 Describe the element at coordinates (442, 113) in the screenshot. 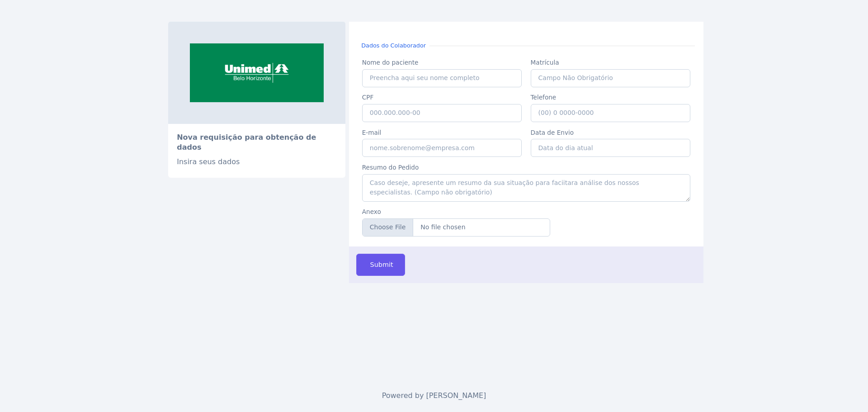

I see `input: 000.000.000-00` at that location.